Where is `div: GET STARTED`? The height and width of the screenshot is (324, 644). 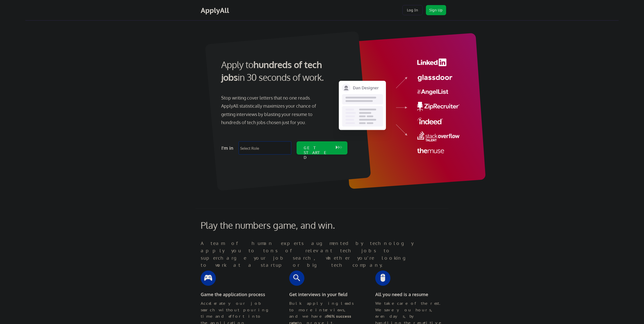 div: GET STARTED is located at coordinates (317, 153).